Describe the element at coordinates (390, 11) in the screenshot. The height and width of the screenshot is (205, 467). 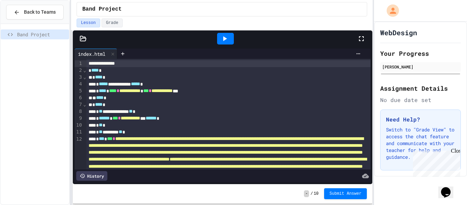
I see `div: My Account` at that location.